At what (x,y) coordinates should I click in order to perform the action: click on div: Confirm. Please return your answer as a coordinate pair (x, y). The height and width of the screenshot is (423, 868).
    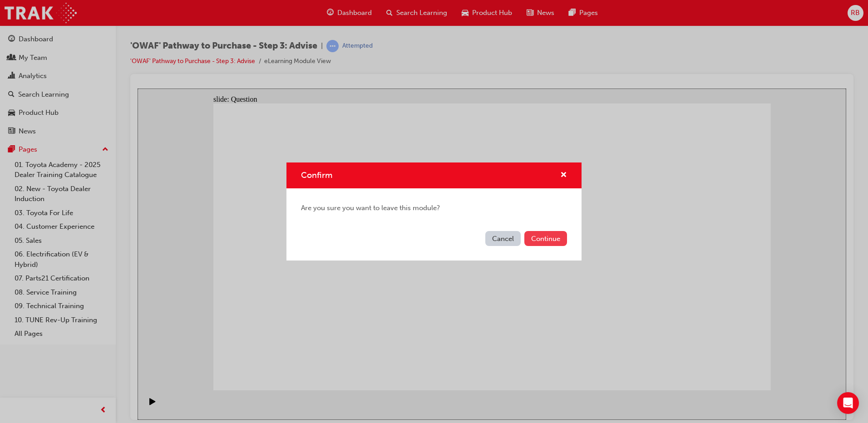
    Looking at the image, I should click on (434, 211).